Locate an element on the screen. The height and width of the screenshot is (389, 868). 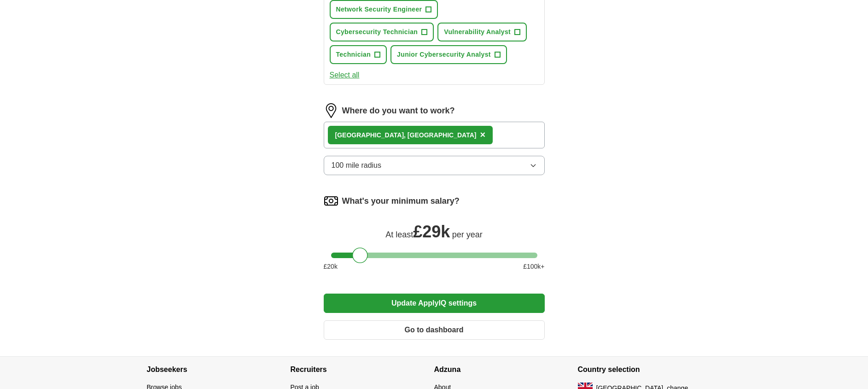
button: Junior Cybersecurity Analyst is located at coordinates (448, 54).